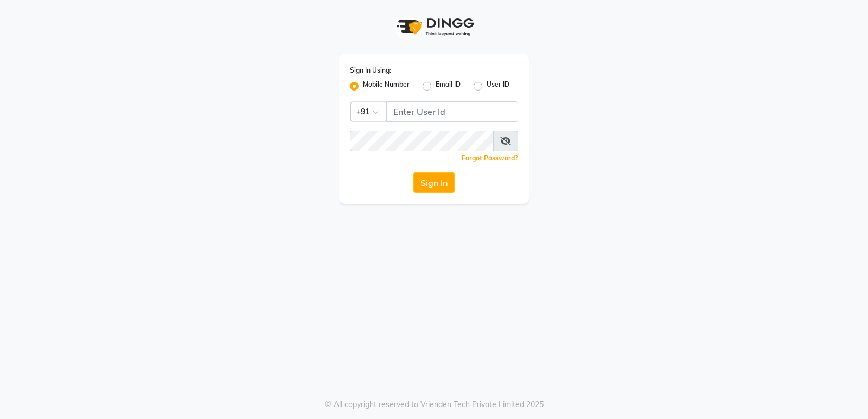  What do you see at coordinates (434, 183) in the screenshot?
I see `button: Sign In` at bounding box center [434, 183].